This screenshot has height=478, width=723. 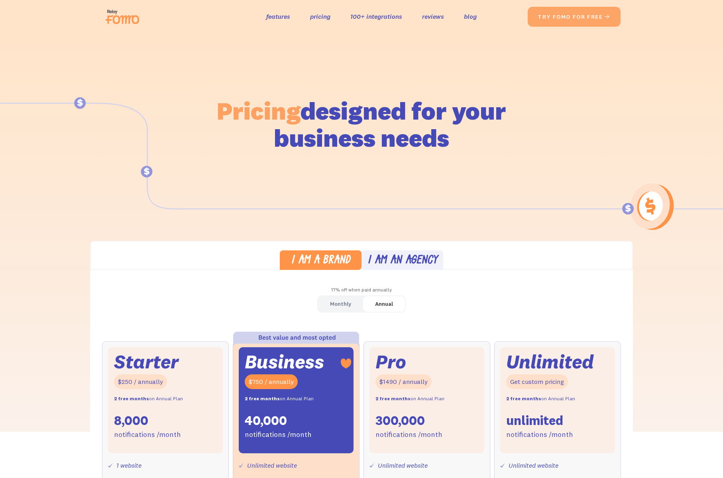 I want to click on div: $1490 / annually, so click(x=403, y=381).